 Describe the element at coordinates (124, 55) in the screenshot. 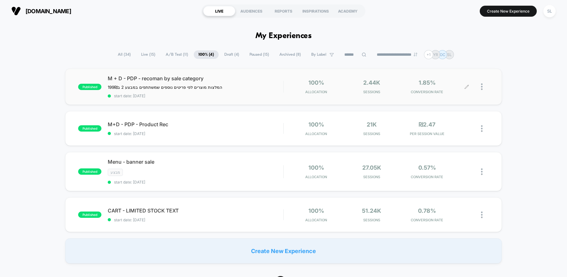

I see `span: All ( 34 )` at that location.